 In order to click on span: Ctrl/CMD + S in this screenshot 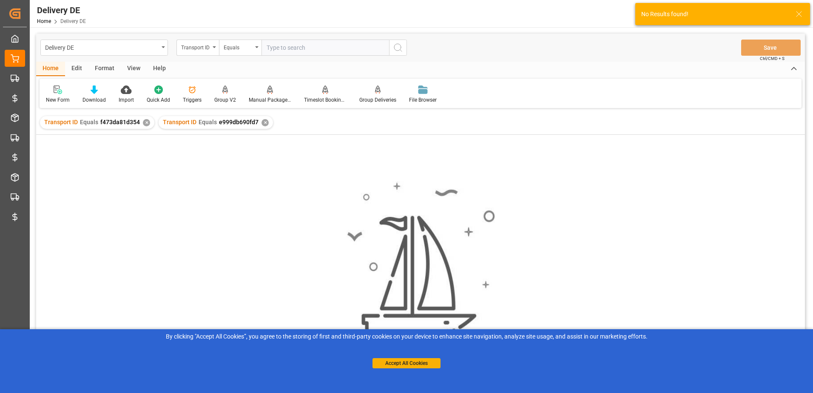, I will do `click(773, 58)`.